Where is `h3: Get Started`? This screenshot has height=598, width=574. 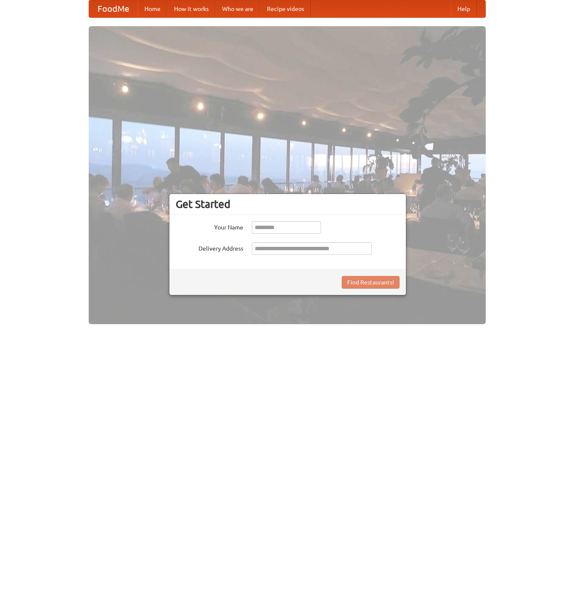
h3: Get Started is located at coordinates (288, 204).